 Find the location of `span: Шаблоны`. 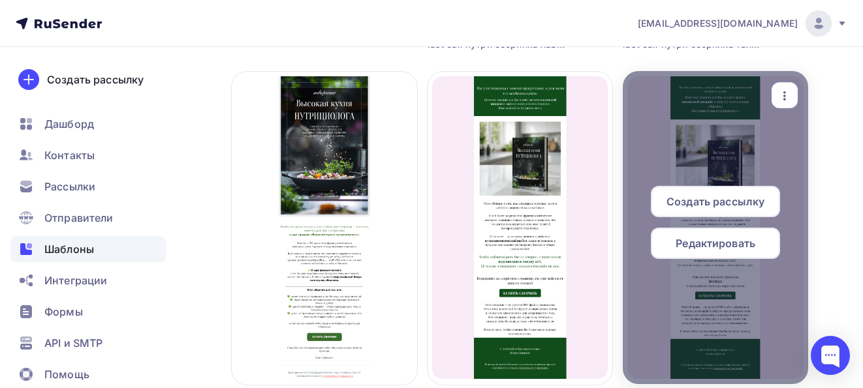

span: Шаблоны is located at coordinates (69, 249).